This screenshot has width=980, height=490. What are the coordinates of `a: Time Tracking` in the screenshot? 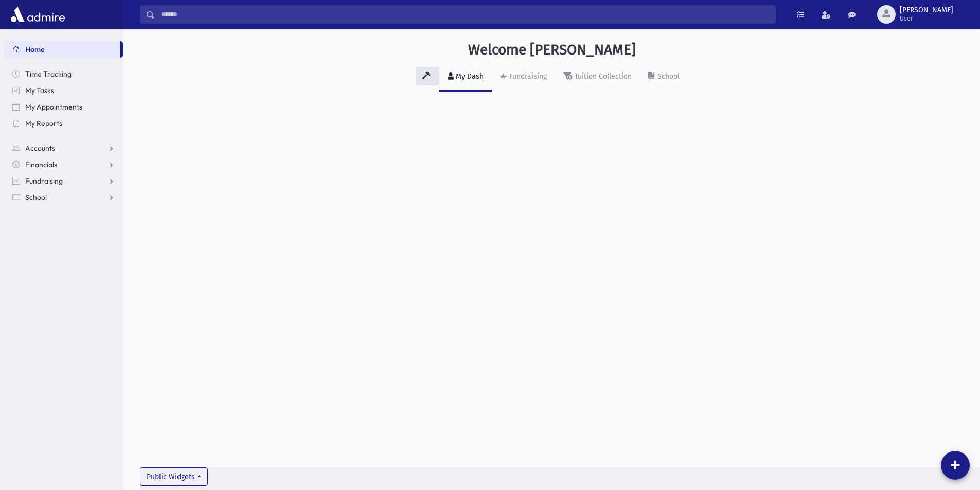 It's located at (63, 74).